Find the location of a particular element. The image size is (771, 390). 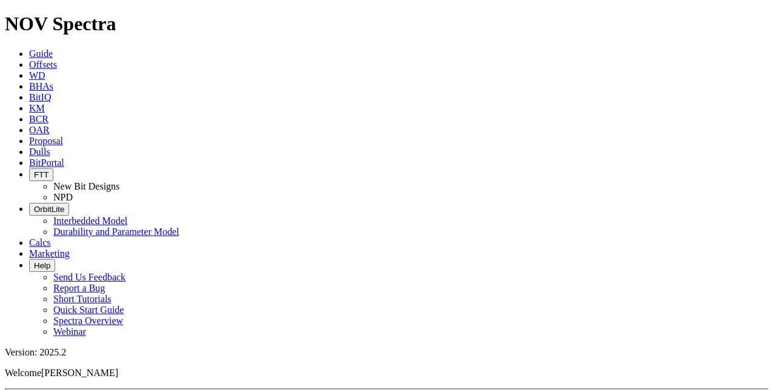

span: Dulls is located at coordinates (39, 152).